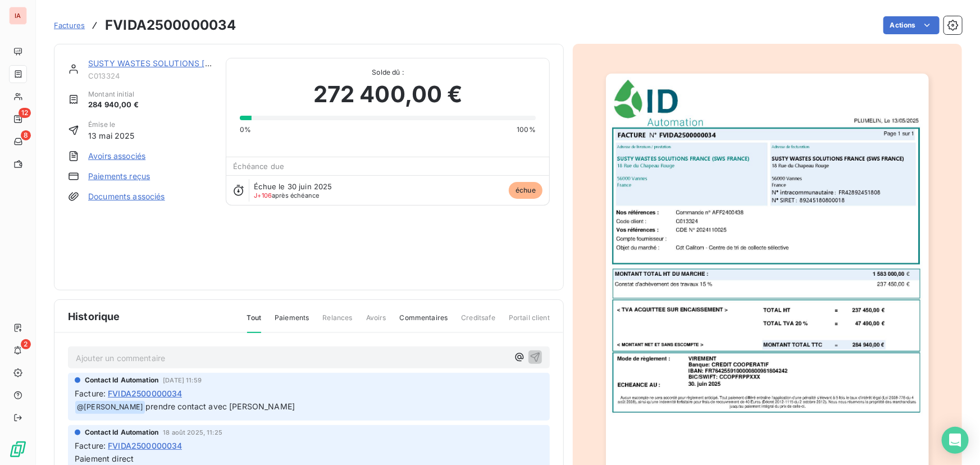  Describe the element at coordinates (25, 113) in the screenshot. I see `span: 12` at that location.